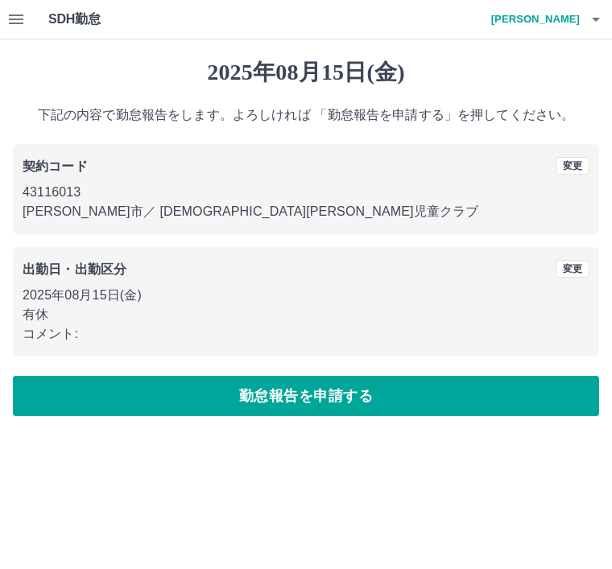 Image resolution: width=612 pixels, height=569 pixels. Describe the element at coordinates (306, 192) in the screenshot. I see `p: 43116013` at that location.